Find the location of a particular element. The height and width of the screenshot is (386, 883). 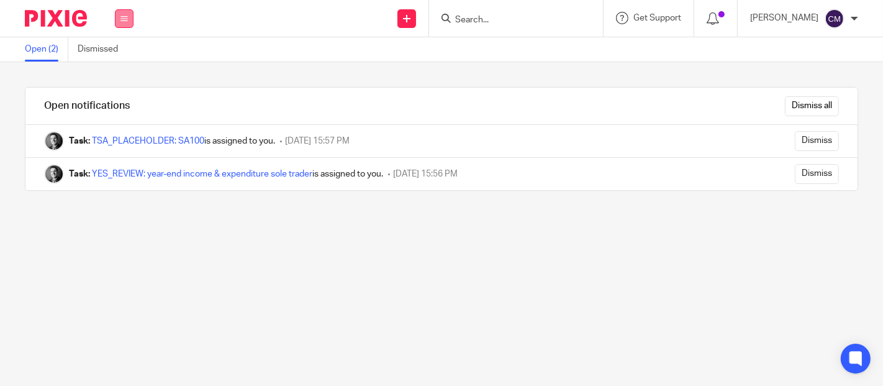

input: Dismiss all is located at coordinates (812, 106).